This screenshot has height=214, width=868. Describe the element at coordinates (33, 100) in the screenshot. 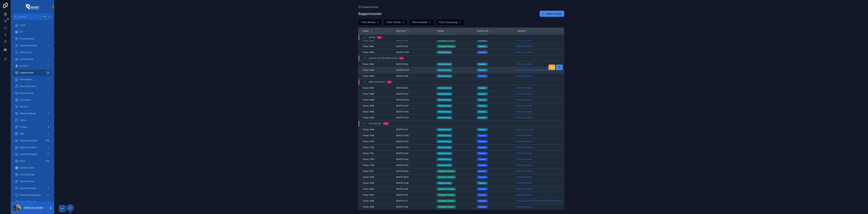

I see `a: Provisionen` at that location.